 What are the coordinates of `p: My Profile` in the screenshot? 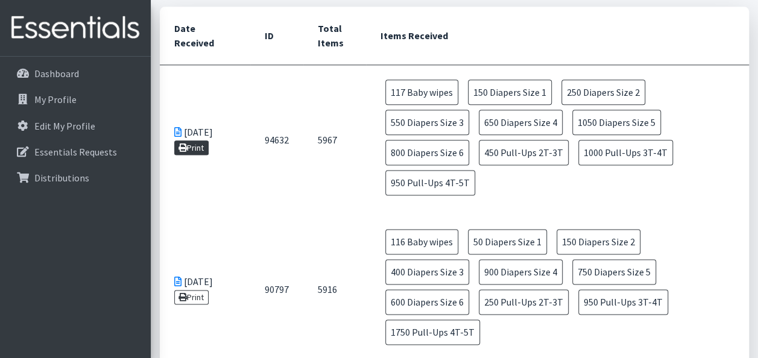 It's located at (55, 99).